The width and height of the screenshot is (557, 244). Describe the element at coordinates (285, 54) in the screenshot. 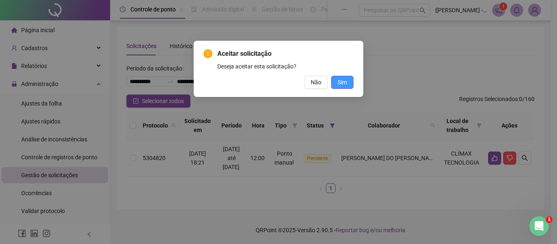

I see `span: Aceitar solicitação` at that location.